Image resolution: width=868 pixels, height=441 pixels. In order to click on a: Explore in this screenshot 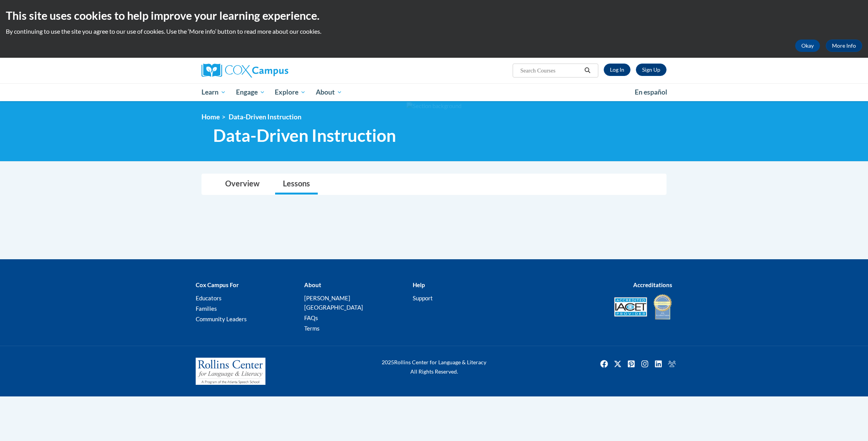, I will do `click(290, 92)`.